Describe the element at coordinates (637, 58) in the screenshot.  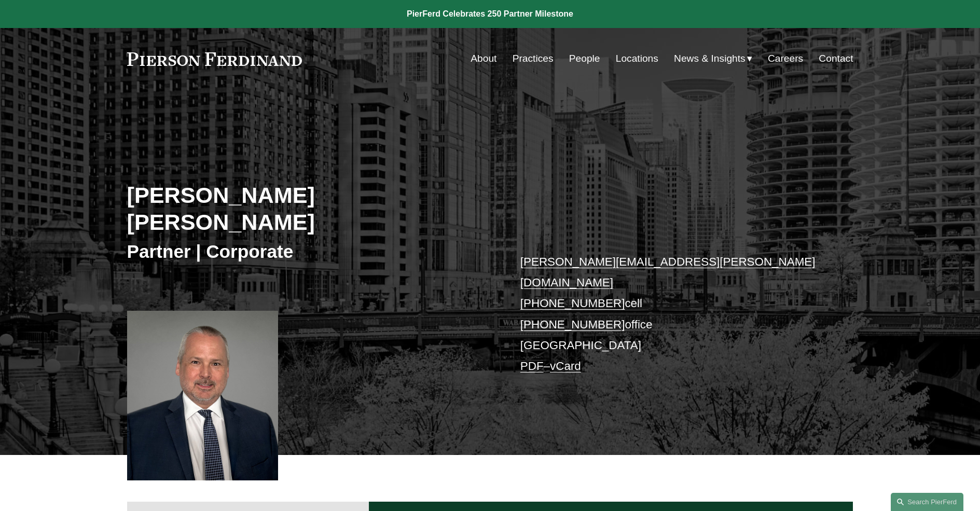
I see `a: Locations` at that location.